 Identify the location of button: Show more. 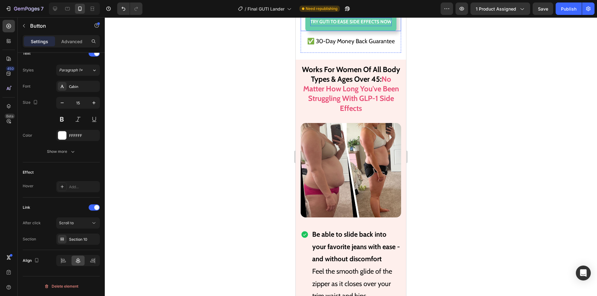
(61, 152).